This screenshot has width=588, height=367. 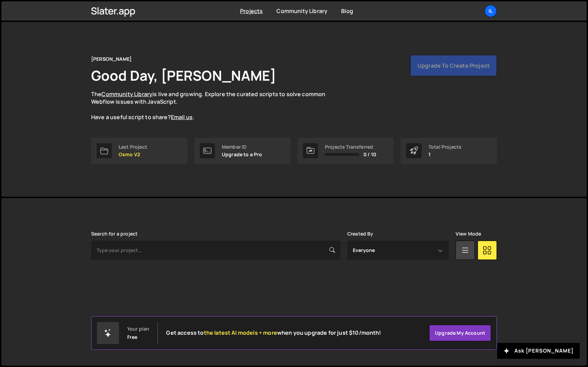 I want to click on a: Il, so click(x=490, y=11).